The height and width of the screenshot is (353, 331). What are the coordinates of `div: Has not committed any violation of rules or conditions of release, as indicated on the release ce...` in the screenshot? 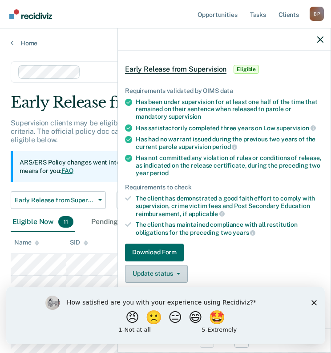 It's located at (229, 165).